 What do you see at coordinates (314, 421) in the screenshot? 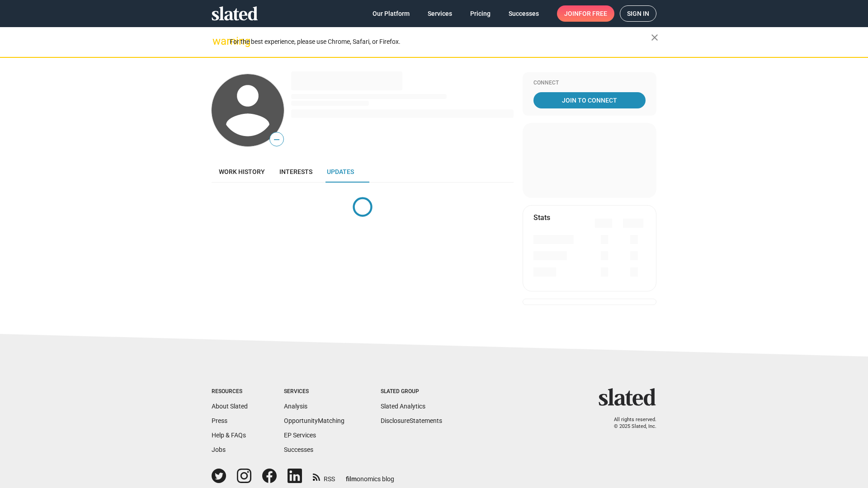
I see `a: OpportunityMatching` at bounding box center [314, 421].